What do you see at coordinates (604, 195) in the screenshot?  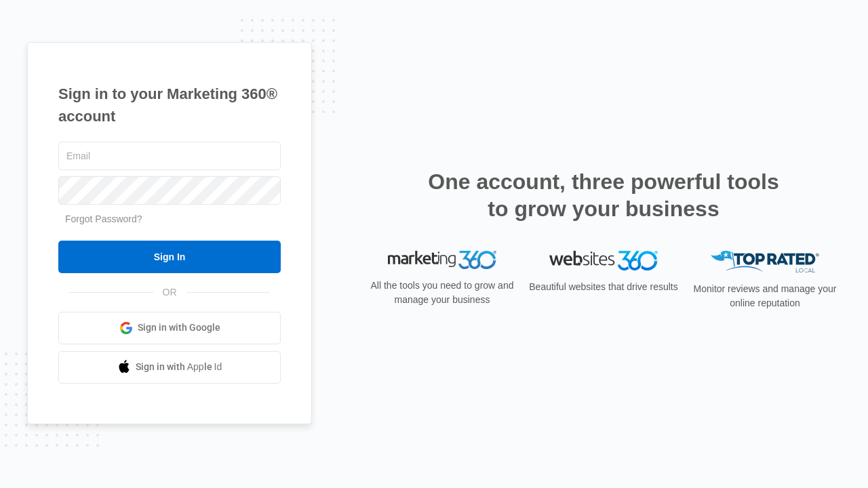 I see `h2: One account, three powerful tools to grow your business` at bounding box center [604, 195].